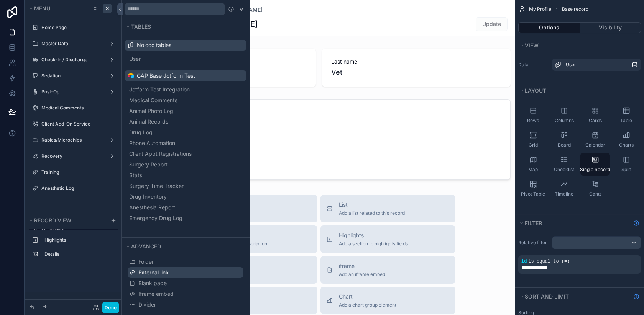  I want to click on button: Single Record, so click(595, 164).